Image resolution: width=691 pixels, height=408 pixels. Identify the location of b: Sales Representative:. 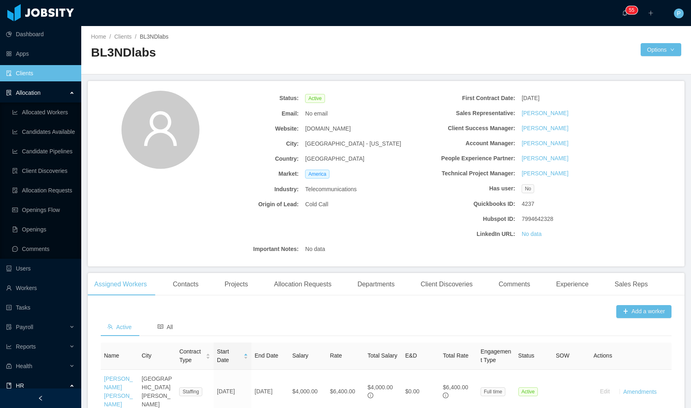
(465, 113).